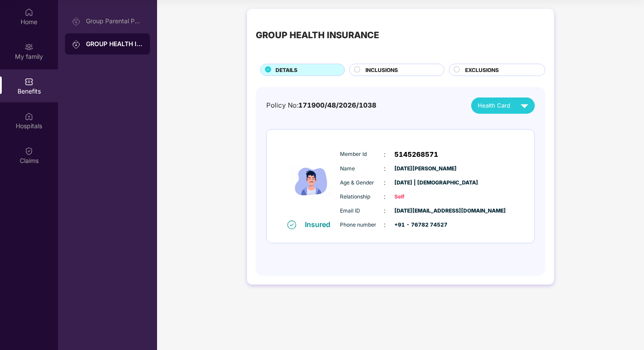 Image resolution: width=644 pixels, height=350 pixels. I want to click on span: +91 - 76782 74527, so click(416, 225).